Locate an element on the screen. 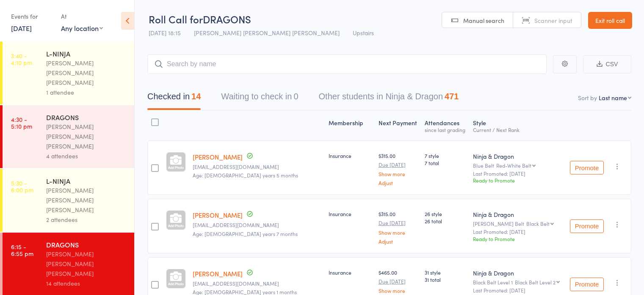 The height and width of the screenshot is (295, 644). small: irachel@live.com.au is located at coordinates (257, 225).